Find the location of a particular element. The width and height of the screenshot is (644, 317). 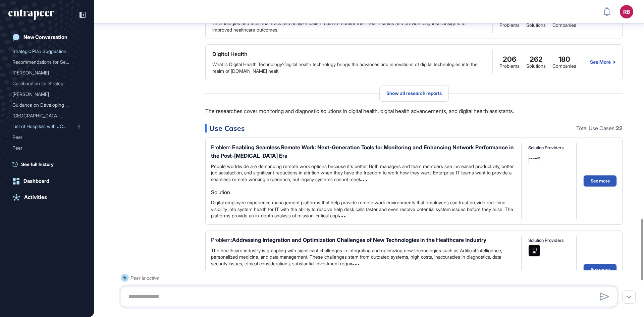

div: 262 is located at coordinates (536, 59).